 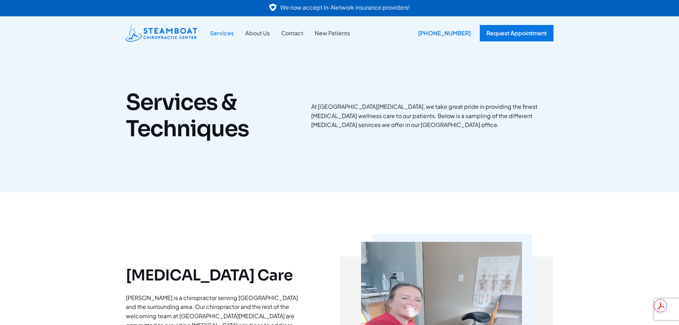 I want to click on div: Request Appointment, so click(x=516, y=33).